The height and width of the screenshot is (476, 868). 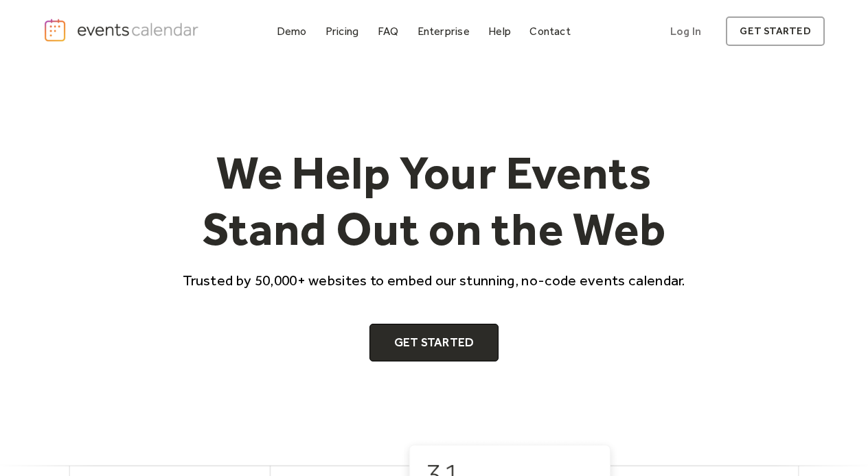 I want to click on div: Enterprise, so click(x=443, y=31).